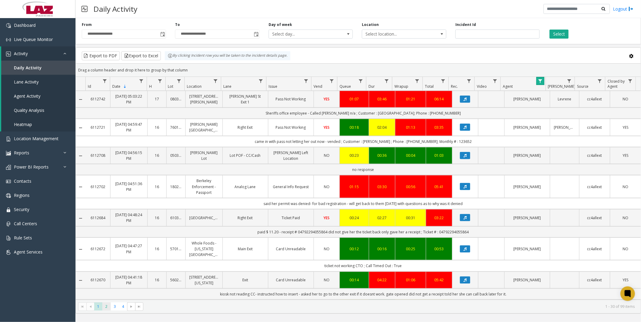 This screenshot has width=641, height=322. I want to click on a: 02:27, so click(382, 218).